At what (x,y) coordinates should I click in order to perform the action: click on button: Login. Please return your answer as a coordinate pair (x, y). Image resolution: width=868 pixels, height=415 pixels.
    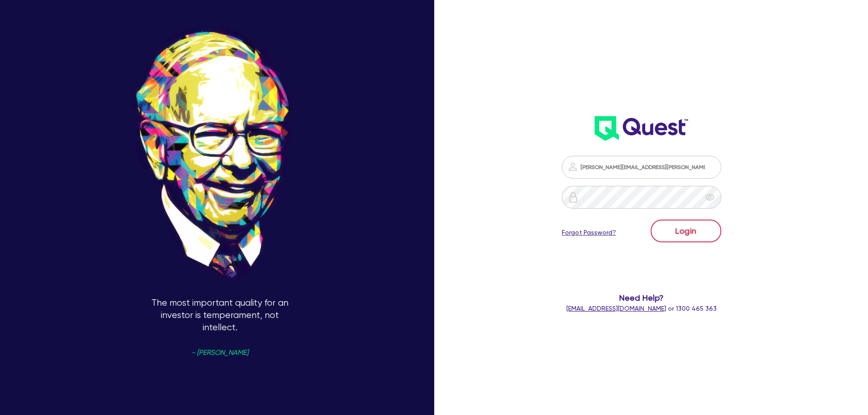
    Looking at the image, I should click on (686, 231).